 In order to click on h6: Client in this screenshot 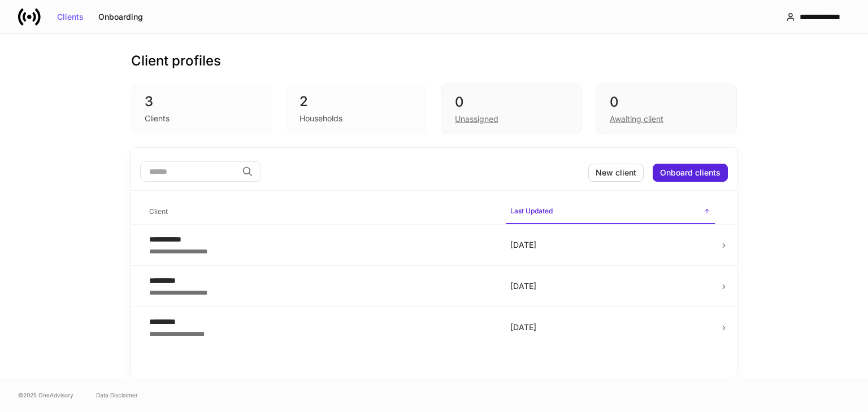, I will do `click(158, 211)`.